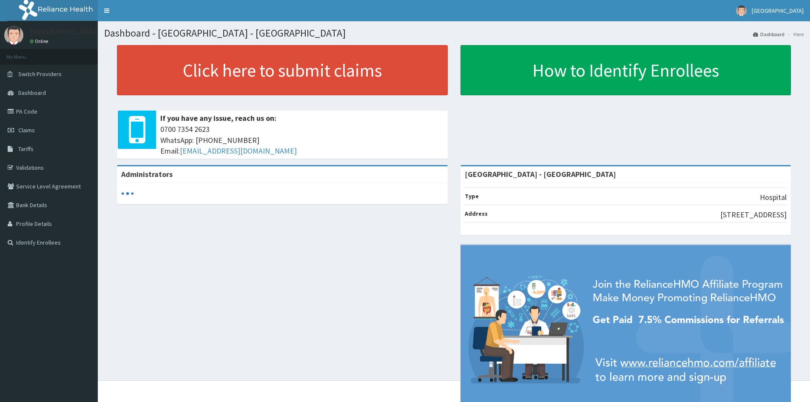 The image size is (810, 402). Describe the element at coordinates (794, 34) in the screenshot. I see `li: Here` at that location.